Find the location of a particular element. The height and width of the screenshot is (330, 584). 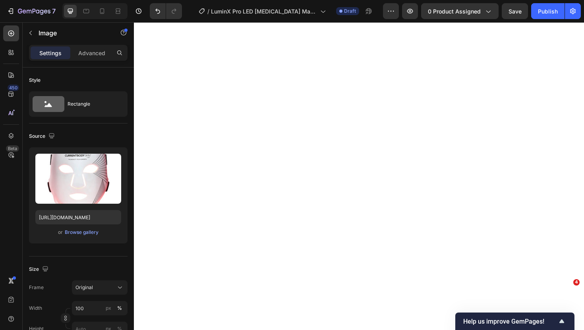

div: Style is located at coordinates (35, 80).